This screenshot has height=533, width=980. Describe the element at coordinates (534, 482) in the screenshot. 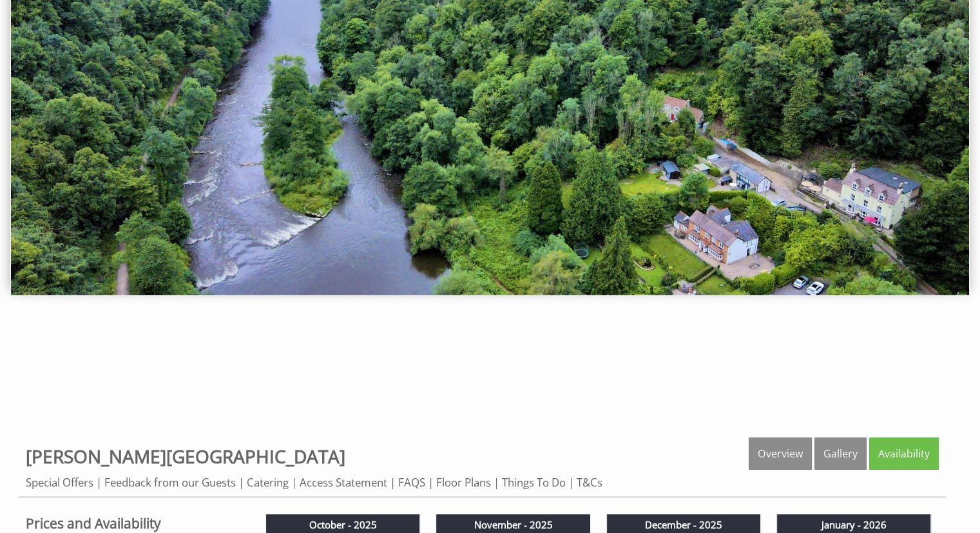

I see `a: Things To Do` at that location.